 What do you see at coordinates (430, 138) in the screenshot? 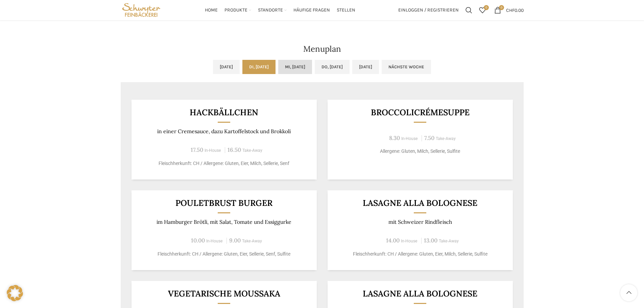
I see `span: 7.50` at bounding box center [430, 138].